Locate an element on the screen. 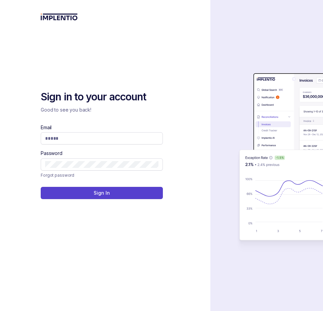 The image size is (323, 311). p: Sign In is located at coordinates (101, 193).